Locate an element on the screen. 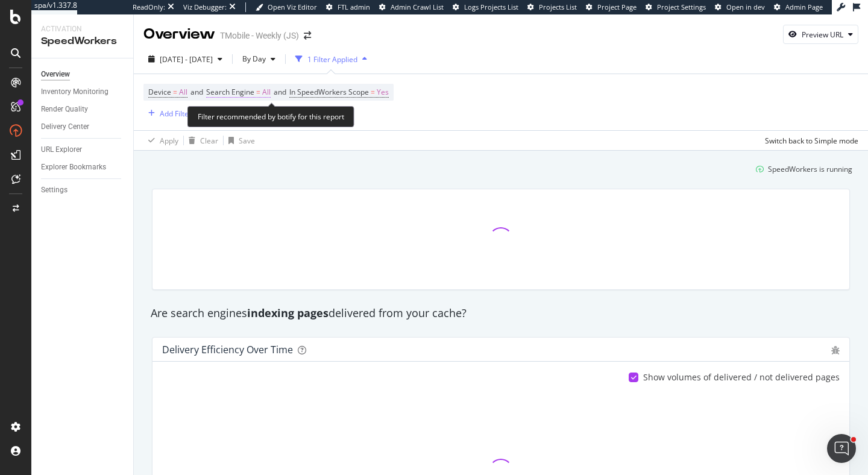 The height and width of the screenshot is (475, 868). div: Show volumes of delivered / not delivered pages is located at coordinates (741, 377).